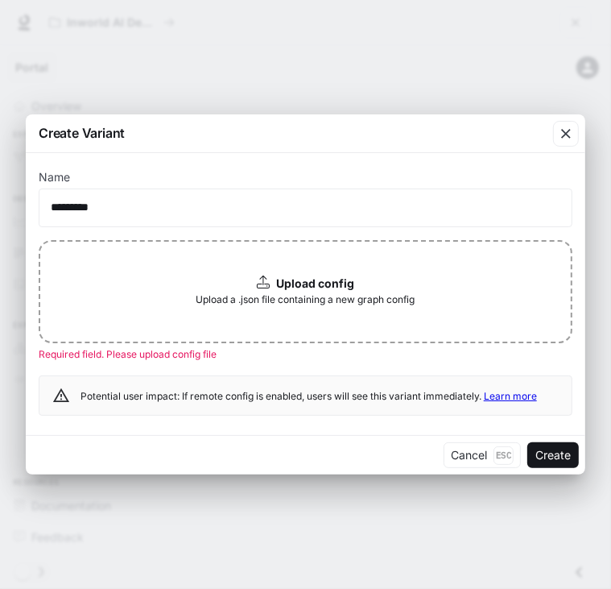 The image size is (611, 589). What do you see at coordinates (482, 455) in the screenshot?
I see `button: CancelEsc` at bounding box center [482, 455].